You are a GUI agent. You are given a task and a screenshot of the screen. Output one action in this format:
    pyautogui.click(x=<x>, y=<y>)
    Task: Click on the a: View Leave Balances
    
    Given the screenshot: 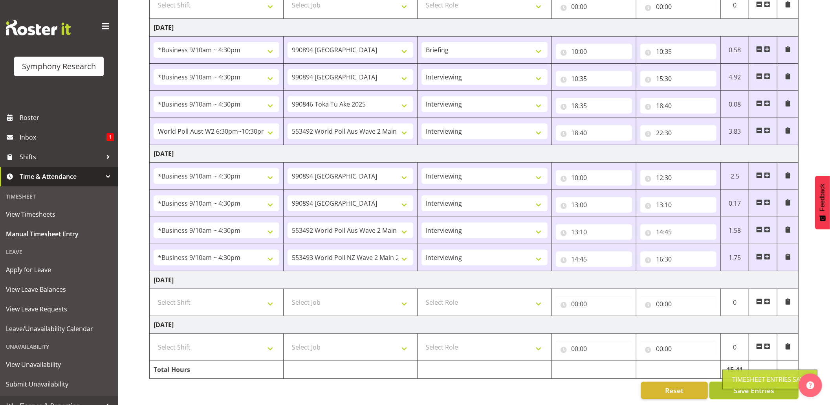 What is the action you would take?
    pyautogui.click(x=59, y=289)
    